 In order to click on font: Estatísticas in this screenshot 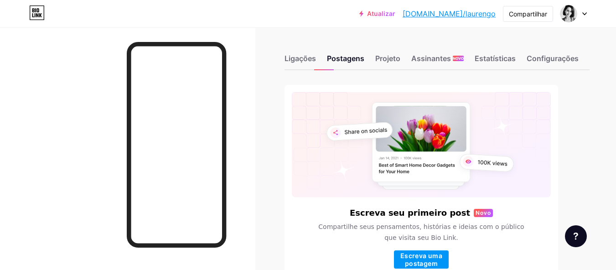, I will do `click(495, 58)`.